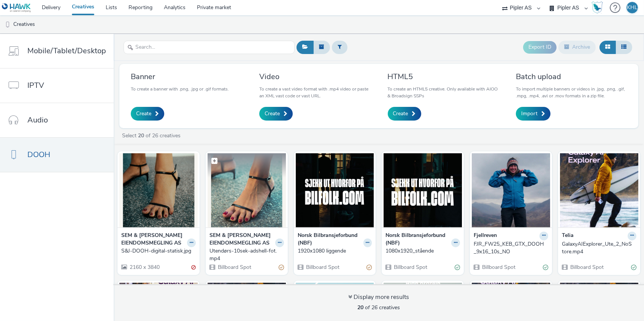  I want to click on span: of 26 creatives, so click(379, 307).